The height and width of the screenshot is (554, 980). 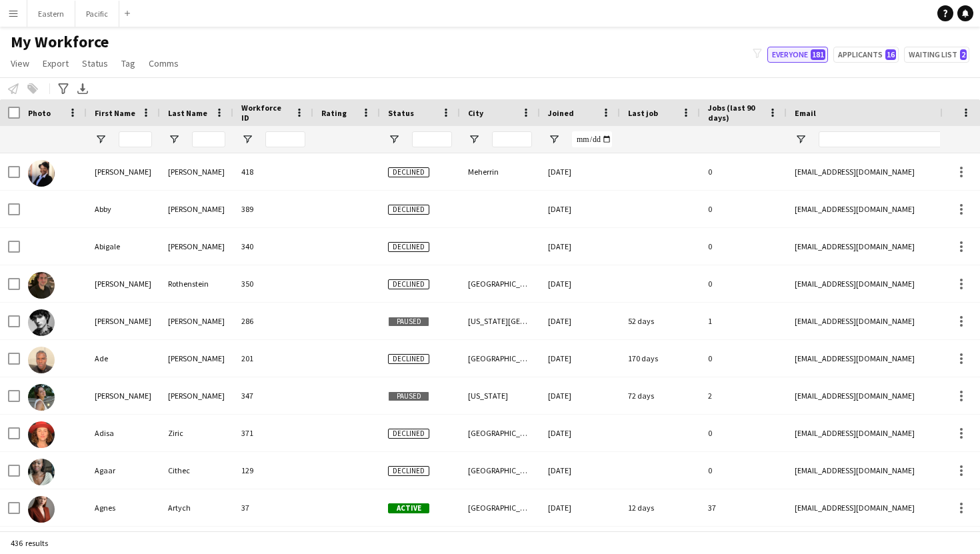 I want to click on input: Joined Filter Input, so click(x=592, y=139).